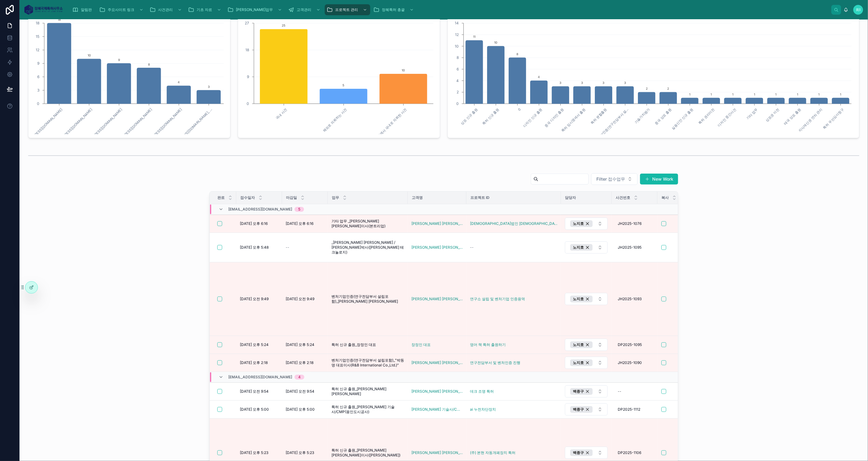  What do you see at coordinates (581, 363) in the screenshot?
I see `button: Unselect 24` at bounding box center [581, 363].